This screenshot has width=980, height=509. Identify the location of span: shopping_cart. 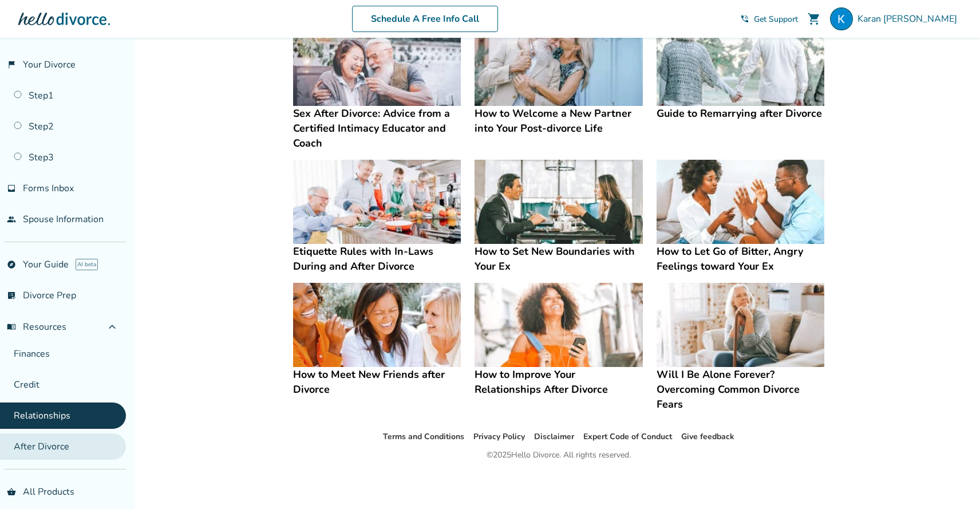
(814, 19).